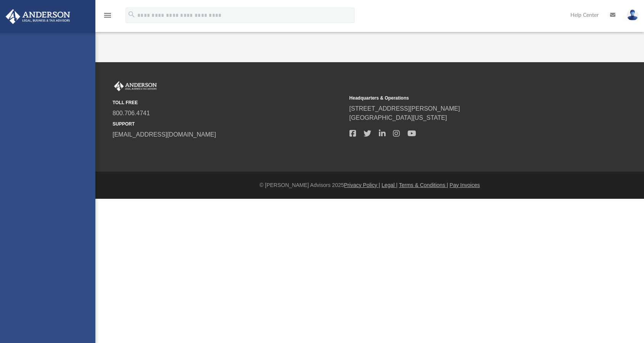  What do you see at coordinates (108, 15) in the screenshot?
I see `i: menu` at bounding box center [108, 15].